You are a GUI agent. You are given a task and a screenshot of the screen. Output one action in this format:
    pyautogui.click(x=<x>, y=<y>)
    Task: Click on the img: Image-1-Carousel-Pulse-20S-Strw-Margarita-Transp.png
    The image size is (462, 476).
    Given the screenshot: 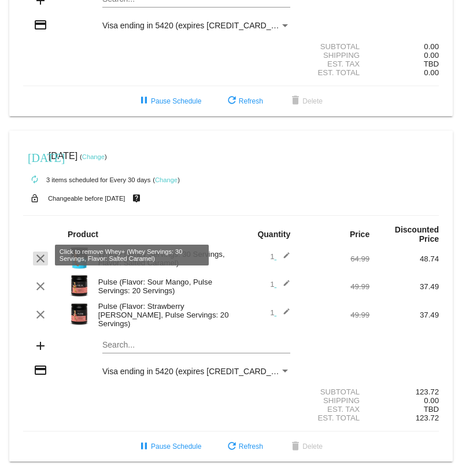 What is the action you would take?
    pyautogui.click(x=79, y=314)
    